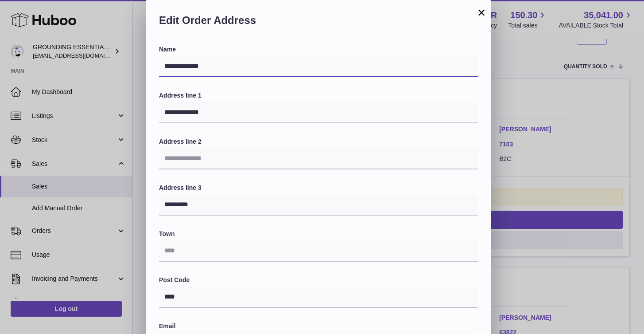 This screenshot has height=334, width=644. What do you see at coordinates (318, 280) in the screenshot?
I see `label: Post Code` at bounding box center [318, 280].